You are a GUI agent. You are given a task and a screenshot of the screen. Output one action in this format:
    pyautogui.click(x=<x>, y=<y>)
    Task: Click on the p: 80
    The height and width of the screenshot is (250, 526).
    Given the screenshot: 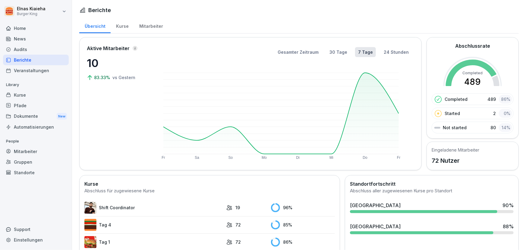 What is the action you would take?
    pyautogui.click(x=493, y=127)
    